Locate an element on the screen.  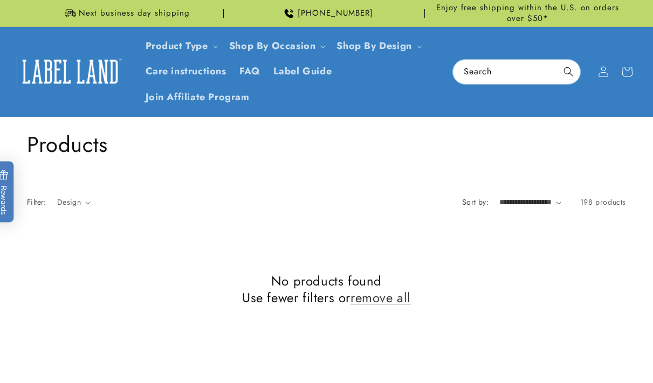
label: Sort by: is located at coordinates (475, 202).